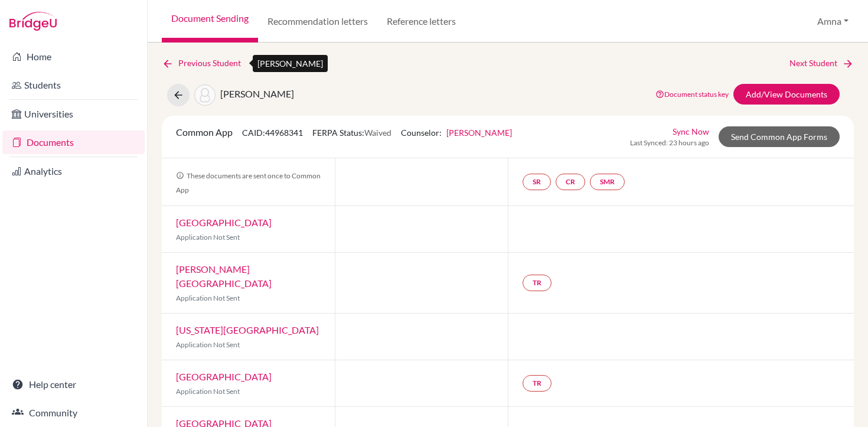 The width and height of the screenshot is (868, 427). I want to click on a: Previous Student, so click(207, 63).